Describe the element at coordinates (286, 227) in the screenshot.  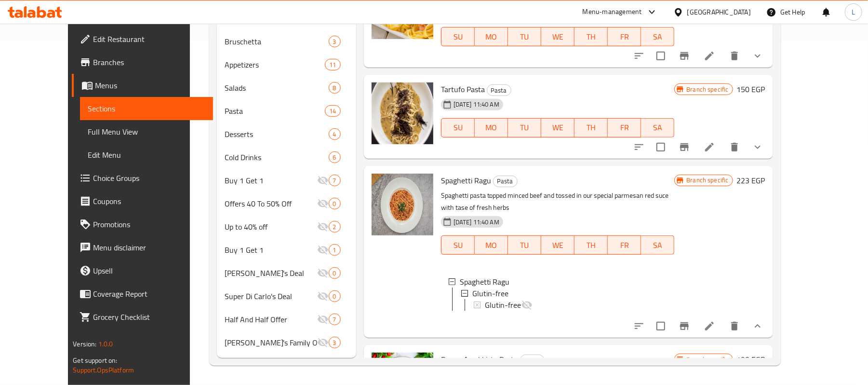
I see `div: Up to 40% off2` at that location.